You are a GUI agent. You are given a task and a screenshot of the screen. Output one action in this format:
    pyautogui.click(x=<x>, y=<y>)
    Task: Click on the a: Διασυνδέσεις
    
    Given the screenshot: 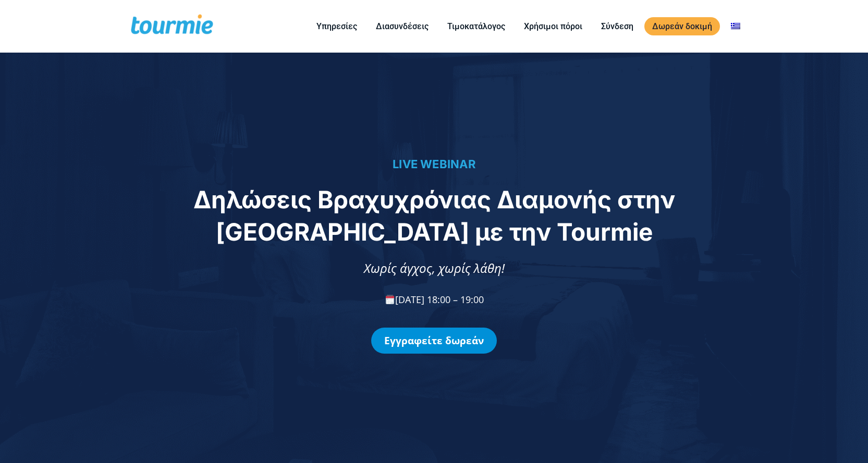 What is the action you would take?
    pyautogui.click(x=402, y=26)
    